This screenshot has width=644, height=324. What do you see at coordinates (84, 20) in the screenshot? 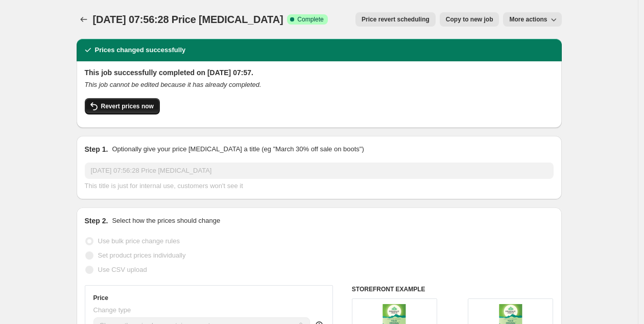
I see `button: Price change jobs` at bounding box center [84, 20].